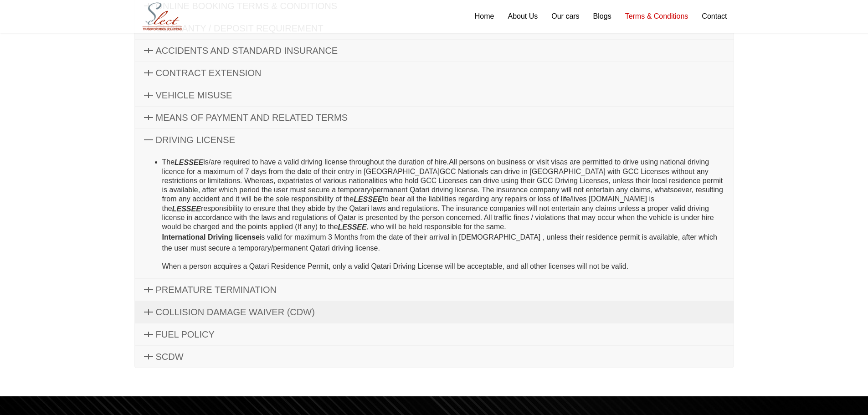  What do you see at coordinates (185, 335) in the screenshot?
I see `span: FUEL POLICY` at bounding box center [185, 335].